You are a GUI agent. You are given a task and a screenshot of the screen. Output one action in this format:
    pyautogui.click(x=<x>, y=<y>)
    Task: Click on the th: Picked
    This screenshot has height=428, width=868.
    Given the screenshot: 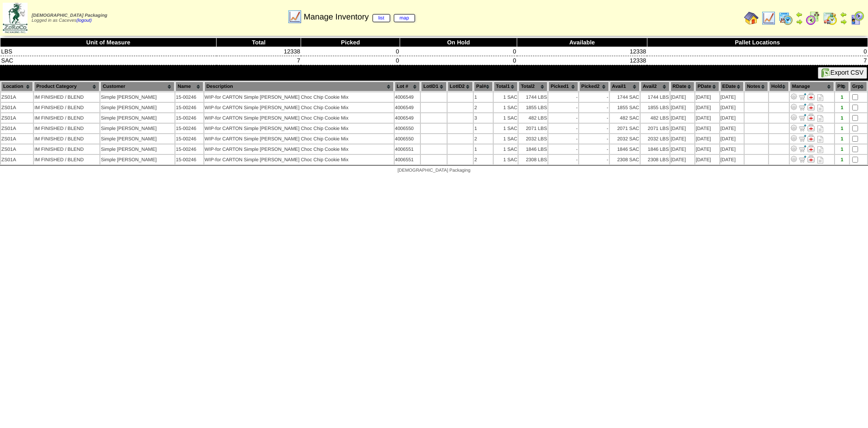 What is the action you would take?
    pyautogui.click(x=351, y=43)
    